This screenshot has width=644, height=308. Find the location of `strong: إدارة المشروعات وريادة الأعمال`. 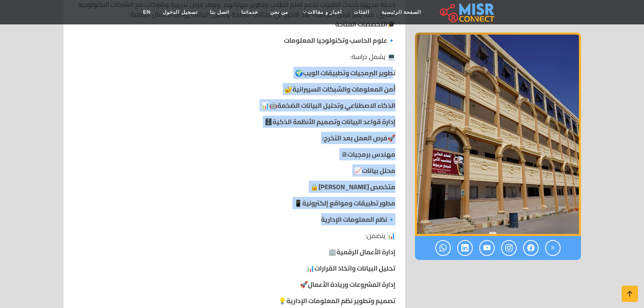

strong: إدارة المشروعات وريادة الأعمال is located at coordinates (352, 284).